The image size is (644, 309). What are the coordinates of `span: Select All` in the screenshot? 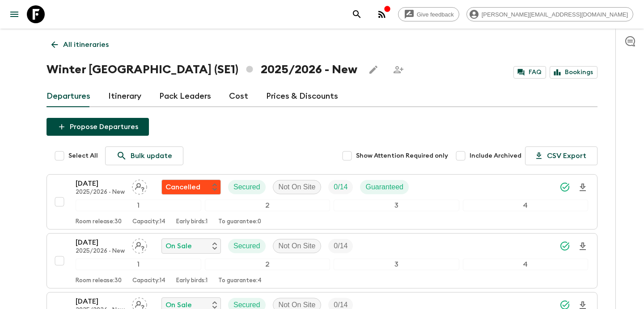 It's located at (83, 156).